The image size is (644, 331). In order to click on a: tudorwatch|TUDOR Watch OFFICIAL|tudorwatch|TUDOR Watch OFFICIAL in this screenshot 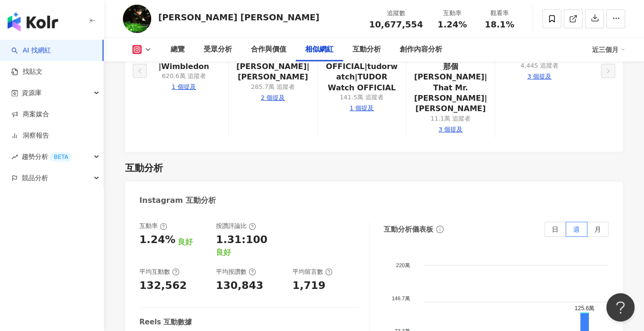, I will do `click(362, 67)`.